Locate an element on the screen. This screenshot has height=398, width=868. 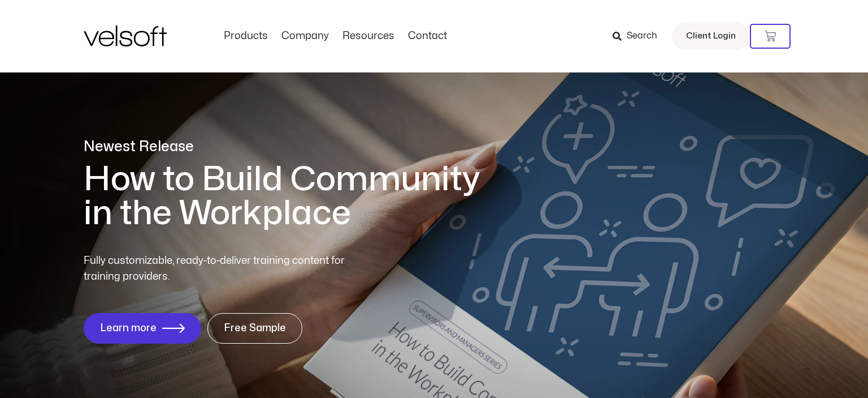
p: Fully customizable, ready-to-deliver training content for training providers. is located at coordinates (225, 269).